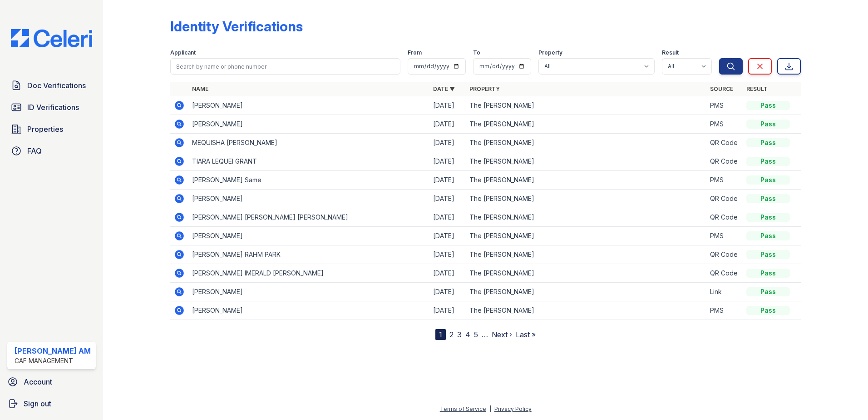 This screenshot has height=420, width=868. I want to click on a: Last », so click(525, 334).